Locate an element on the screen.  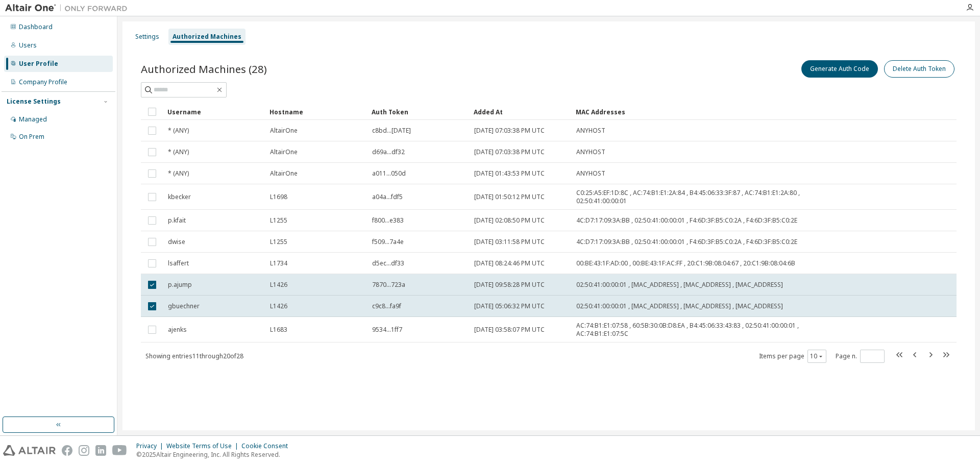
span: Showing entries 11 through 20 of 28 is located at coordinates (194, 356).